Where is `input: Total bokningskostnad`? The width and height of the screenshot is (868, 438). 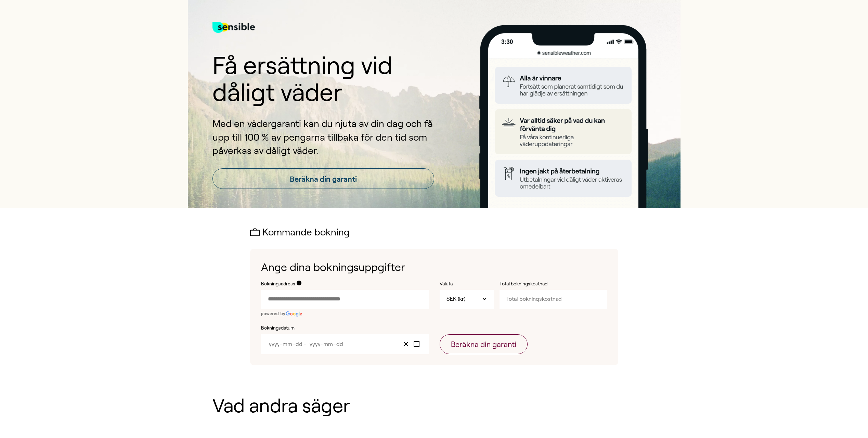 input: Total bokningskostnad is located at coordinates (553, 299).